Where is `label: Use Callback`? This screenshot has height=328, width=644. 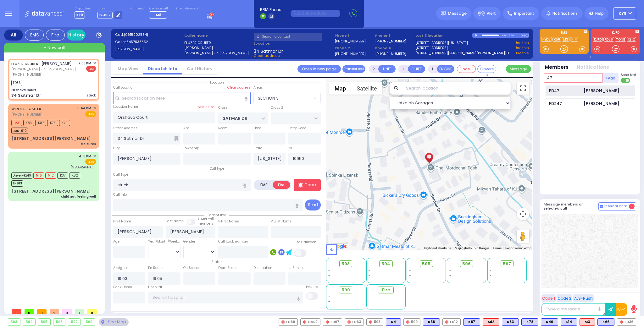 label: Use Callback is located at coordinates (305, 242).